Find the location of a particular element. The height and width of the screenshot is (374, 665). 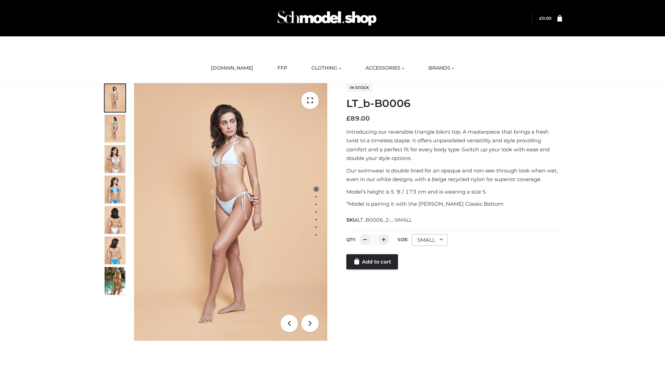

a: ACCESSORIES is located at coordinates (385, 68).